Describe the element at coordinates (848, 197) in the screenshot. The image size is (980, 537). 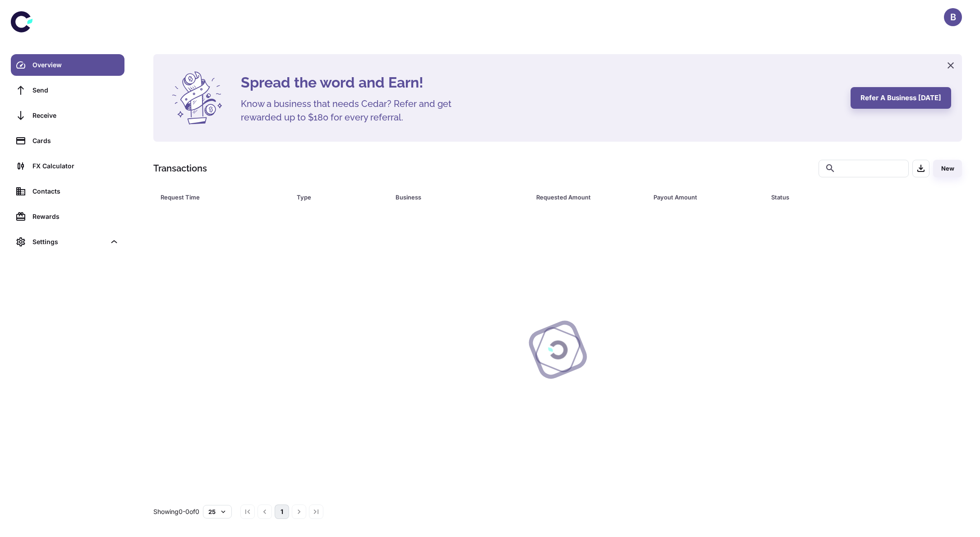
I see `span: Status` at that location.